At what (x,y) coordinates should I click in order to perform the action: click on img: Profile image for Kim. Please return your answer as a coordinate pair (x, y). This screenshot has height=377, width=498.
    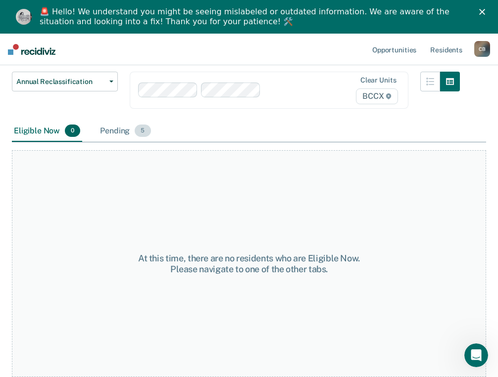
    Looking at the image, I should click on (24, 17).